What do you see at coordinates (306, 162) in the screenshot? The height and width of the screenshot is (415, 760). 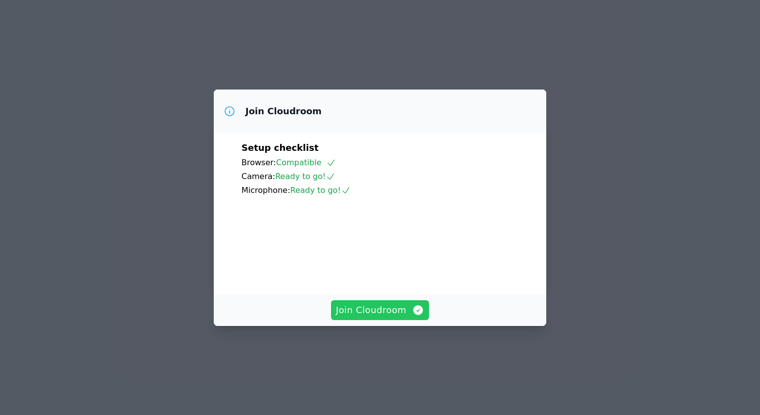 I see `span: Compatible` at bounding box center [306, 162].